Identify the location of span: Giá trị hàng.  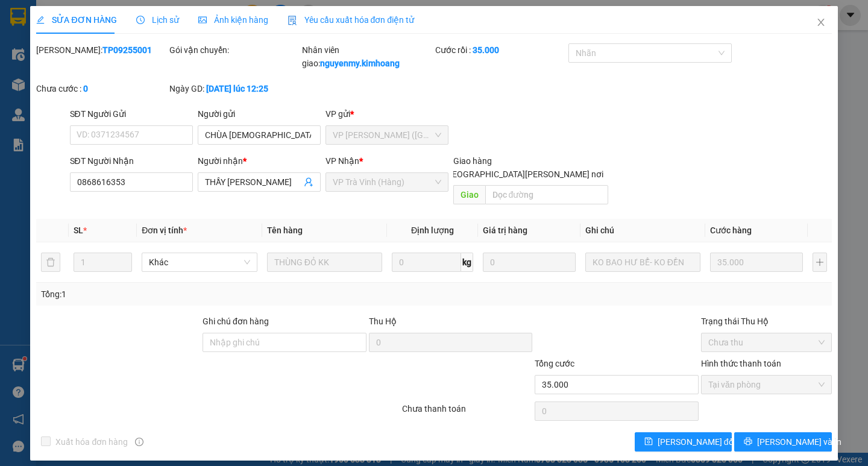
(505, 230).